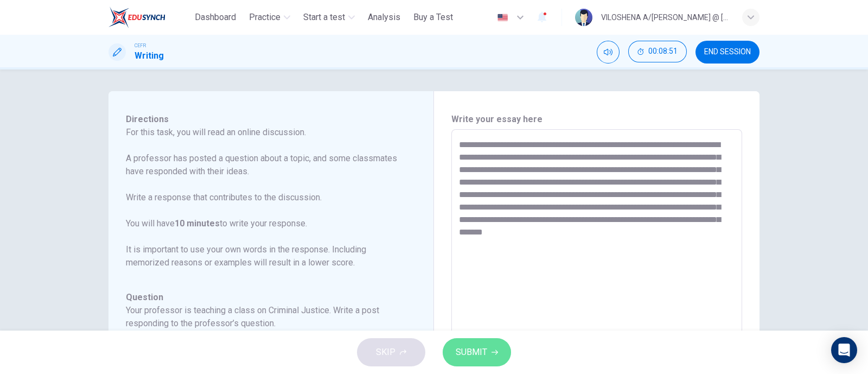  What do you see at coordinates (433, 17) in the screenshot?
I see `button: Buy a Test` at bounding box center [433, 17].